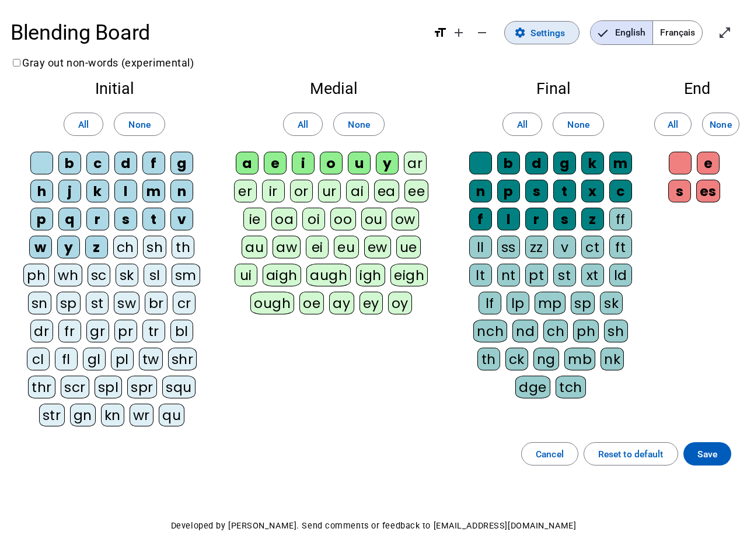  I want to click on label: Gray out non-words (experimental), so click(102, 62).